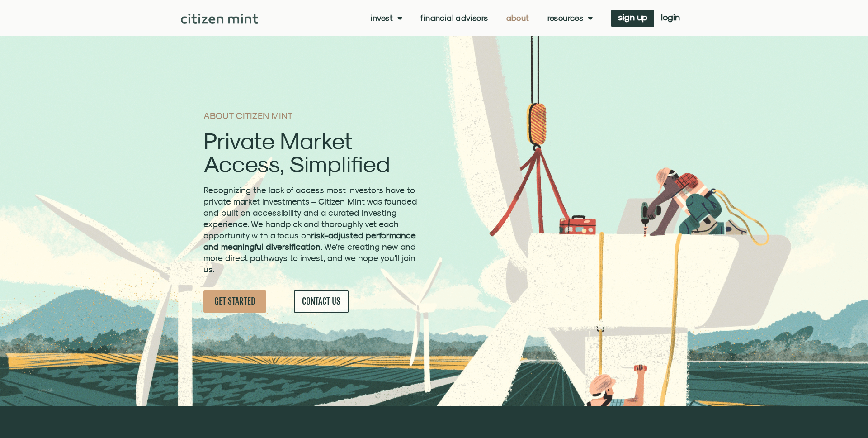  Describe the element at coordinates (310, 230) in the screenshot. I see `span: Recognizing the lack of access most investors have to private market investments – Citizen Mint w...` at that location.